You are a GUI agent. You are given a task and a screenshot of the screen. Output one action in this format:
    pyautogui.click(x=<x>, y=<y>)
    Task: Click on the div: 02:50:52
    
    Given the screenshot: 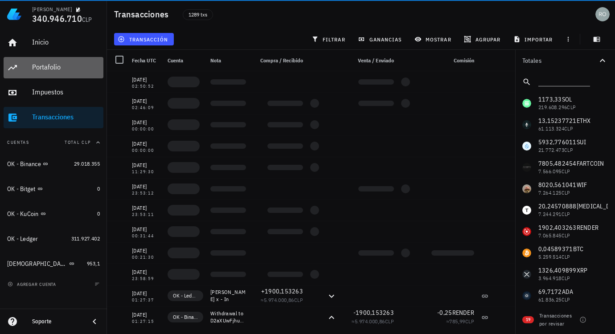 What is the action you would take?
    pyautogui.click(x=146, y=86)
    